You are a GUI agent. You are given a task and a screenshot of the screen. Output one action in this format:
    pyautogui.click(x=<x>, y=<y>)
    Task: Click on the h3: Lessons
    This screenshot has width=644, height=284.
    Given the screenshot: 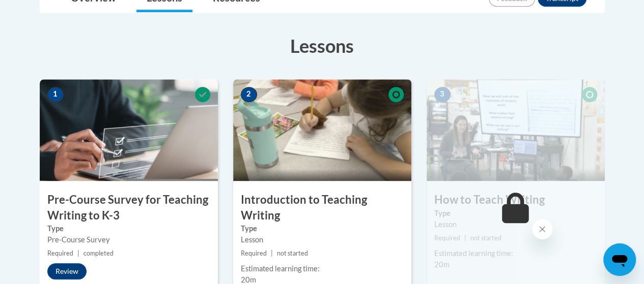 What is the action you would take?
    pyautogui.click(x=322, y=46)
    